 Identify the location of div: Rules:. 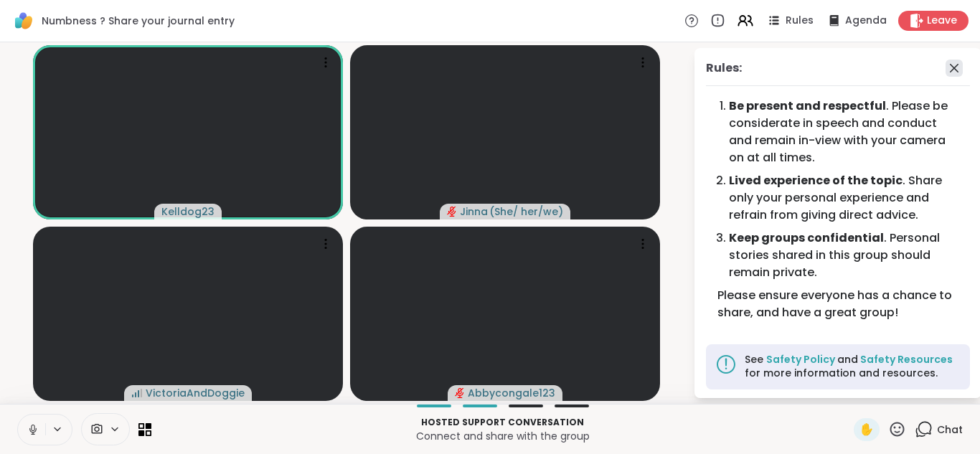
(724, 68).